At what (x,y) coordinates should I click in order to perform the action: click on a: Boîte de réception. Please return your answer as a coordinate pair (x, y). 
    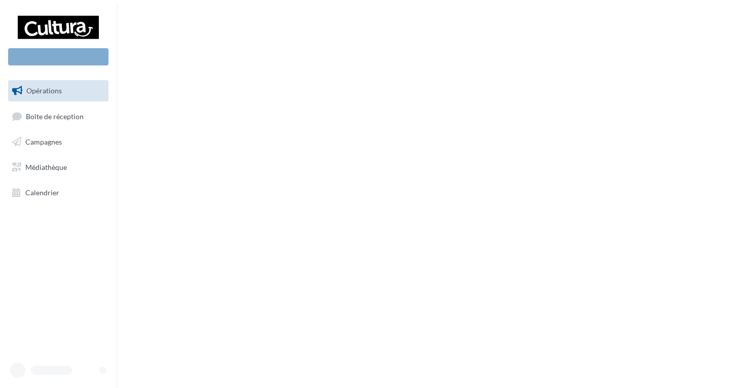
    Looking at the image, I should click on (58, 116).